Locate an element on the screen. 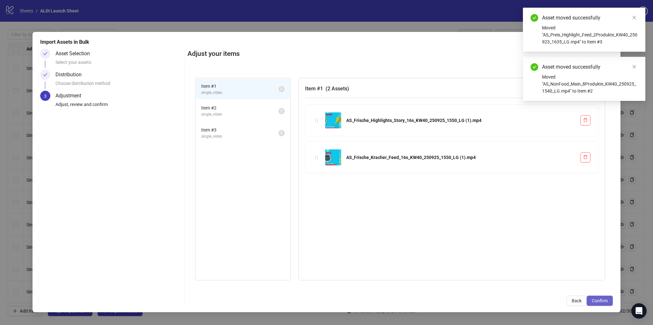 This screenshot has width=653, height=325. div: Adjust, review and confirm is located at coordinates (119, 106).